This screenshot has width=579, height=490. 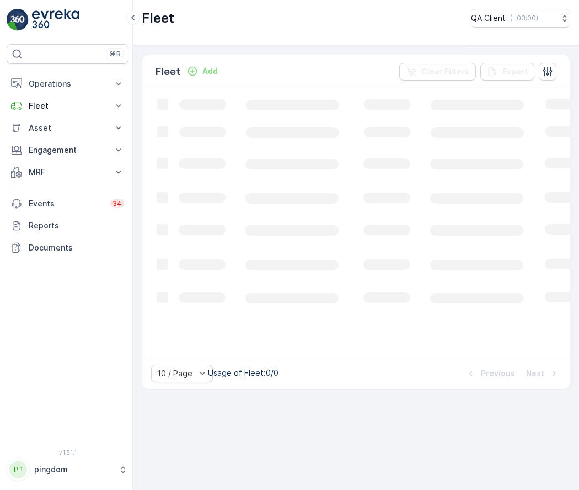 I want to click on span: v 1.51.1, so click(x=67, y=452).